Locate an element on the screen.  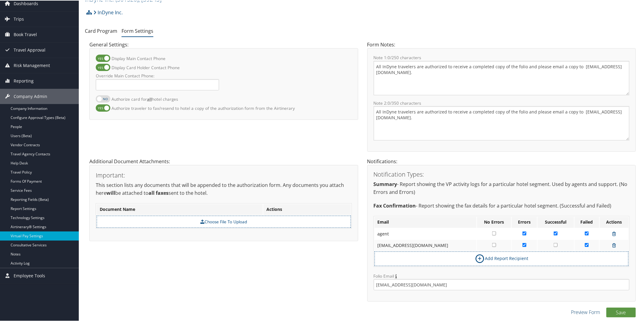
p: - Report showing the VP activity logs for a particular hotel segment. Used by agents and support.... is located at coordinates (501, 188).